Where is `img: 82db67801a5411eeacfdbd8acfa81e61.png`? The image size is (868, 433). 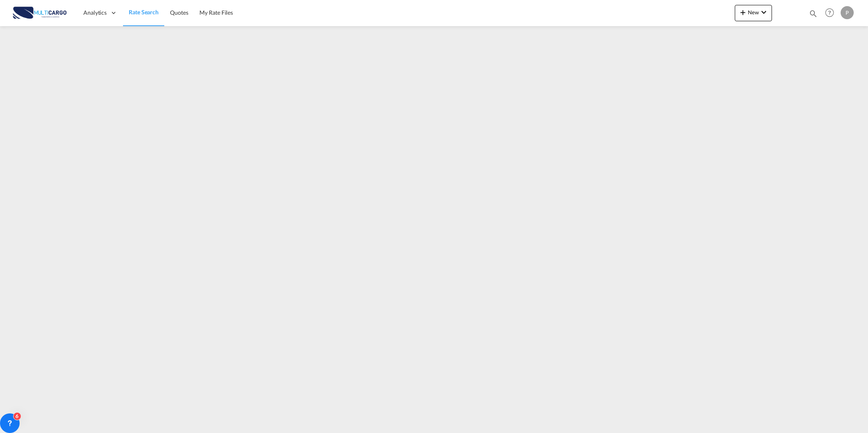
img: 82db67801a5411eeacfdbd8acfa81e61.png is located at coordinates (40, 13).